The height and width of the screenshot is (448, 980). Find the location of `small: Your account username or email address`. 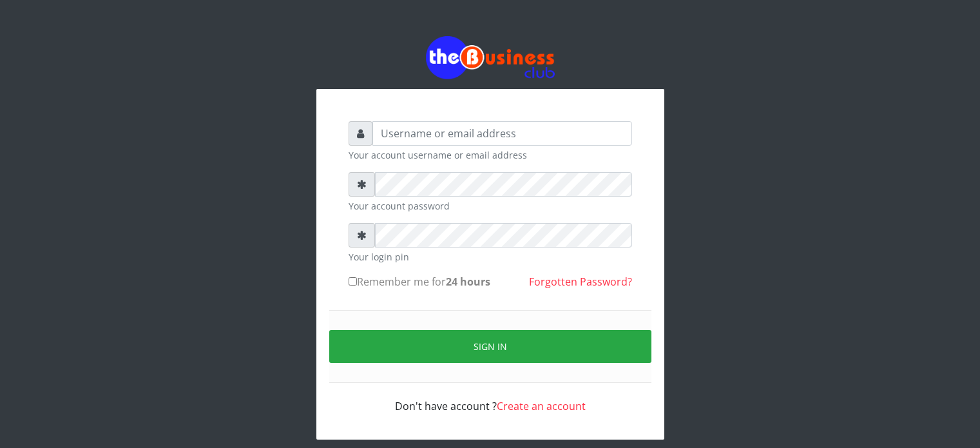

small: Your account username or email address is located at coordinates (490, 154).